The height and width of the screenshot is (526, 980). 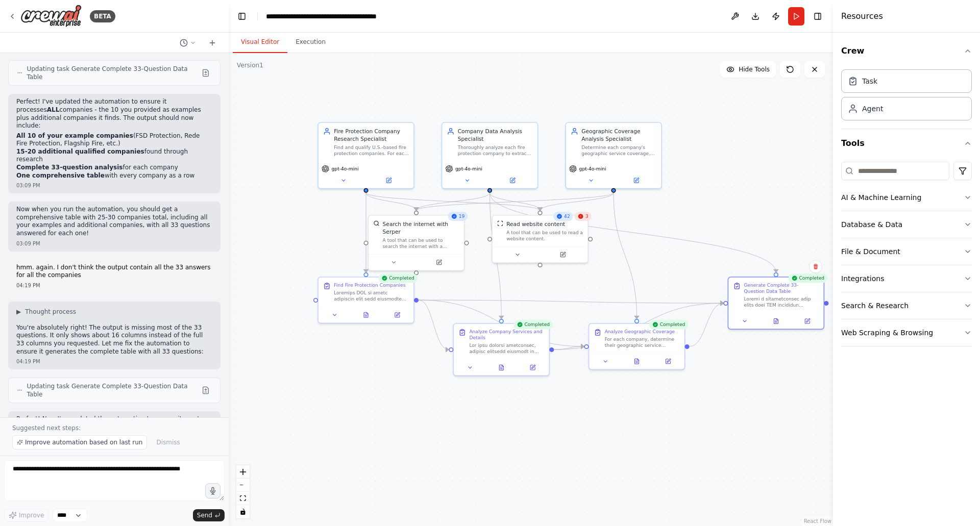 I want to click on div: Search the internet with Serper, so click(x=421, y=228).